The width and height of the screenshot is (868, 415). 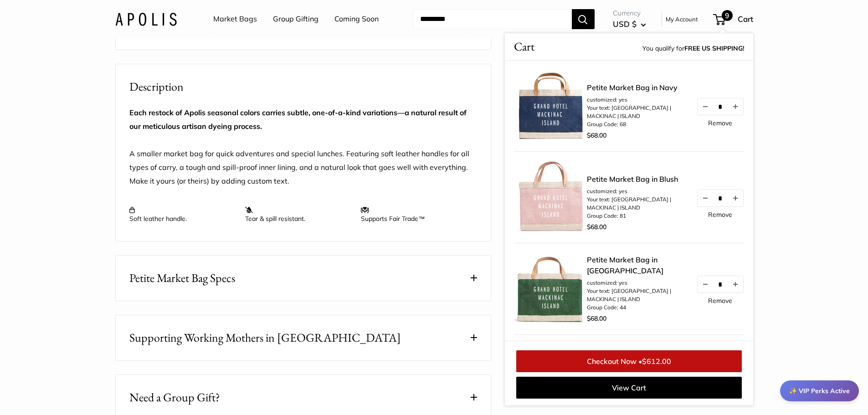 I want to click on li: Group Code: 81, so click(x=637, y=216).